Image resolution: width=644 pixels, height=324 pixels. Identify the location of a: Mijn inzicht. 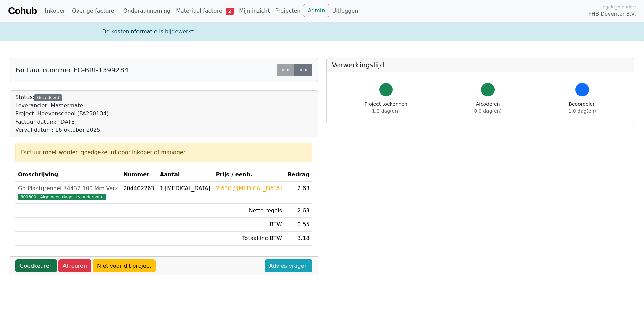
(254, 11).